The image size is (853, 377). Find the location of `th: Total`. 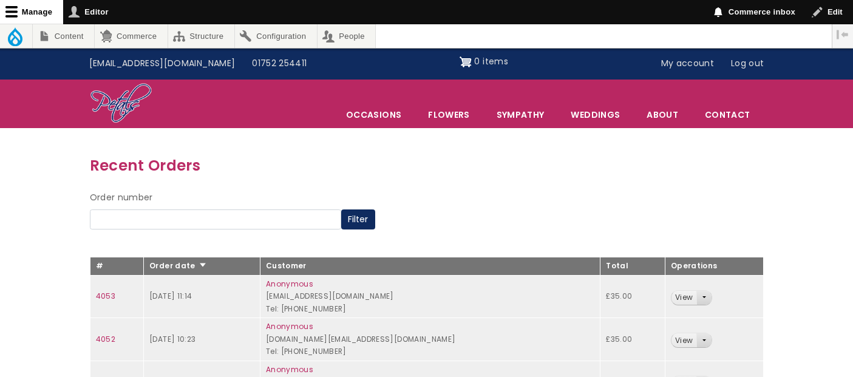

th: Total is located at coordinates (632, 266).